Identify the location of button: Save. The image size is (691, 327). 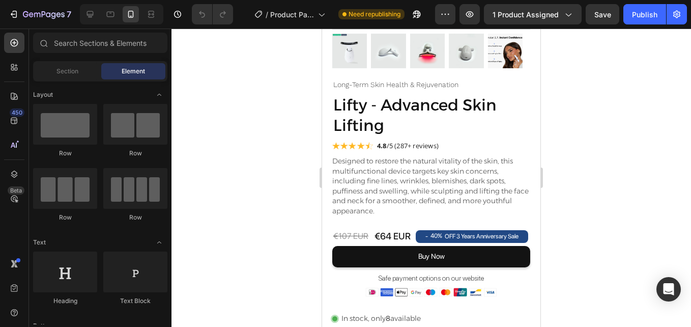
(603, 14).